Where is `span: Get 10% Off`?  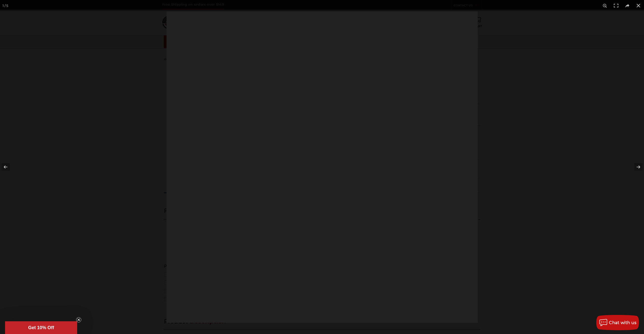
span: Get 10% Off is located at coordinates (41, 328).